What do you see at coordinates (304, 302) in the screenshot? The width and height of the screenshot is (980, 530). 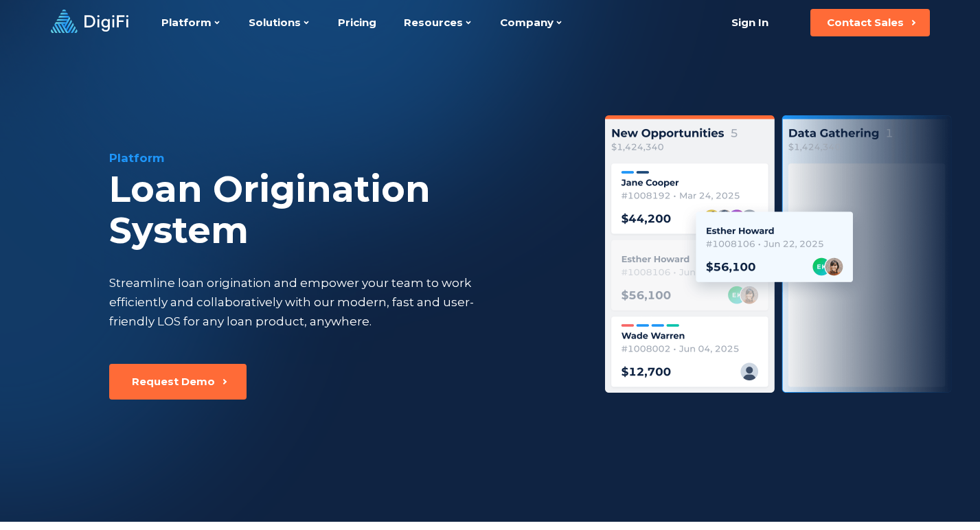 I see `div: Streamline loan origination and empower your team to work efficiently and collaboratively with ou...` at bounding box center [304, 302].